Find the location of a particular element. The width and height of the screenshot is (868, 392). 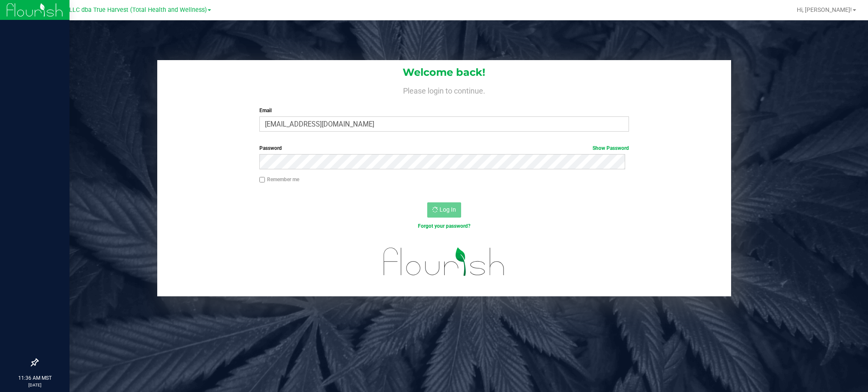

label: Email is located at coordinates (444, 111).